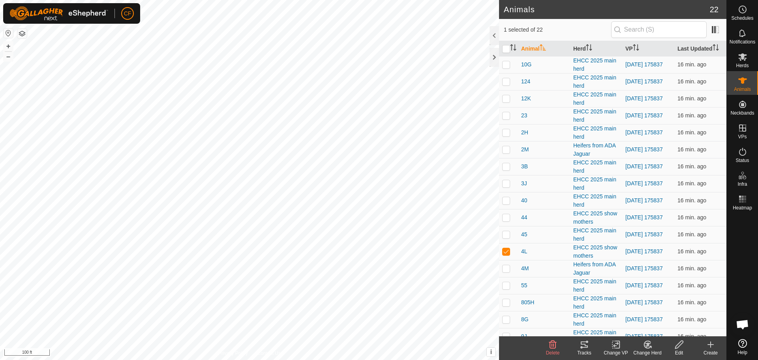  Describe the element at coordinates (544, 49) in the screenshot. I see `th: Animal` at that location.